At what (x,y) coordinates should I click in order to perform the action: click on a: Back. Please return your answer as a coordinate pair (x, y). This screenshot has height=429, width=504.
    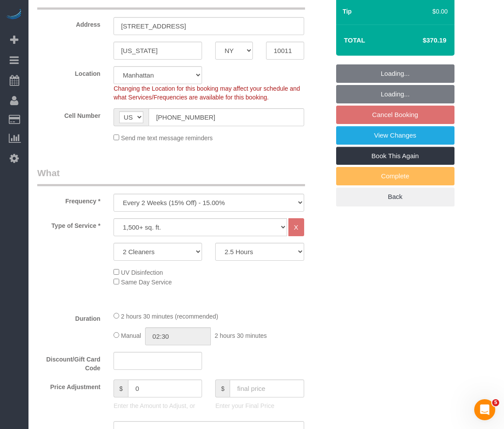
    Looking at the image, I should click on (395, 197).